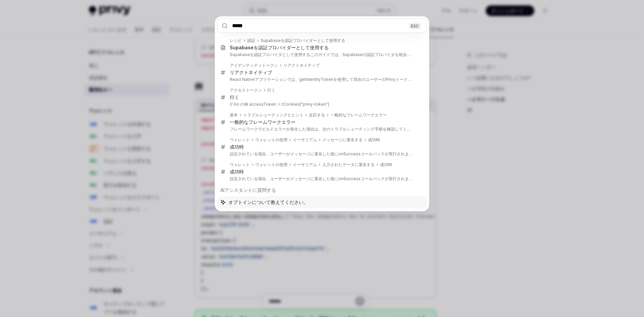  What do you see at coordinates (248, 190) in the screenshot?
I see `font: AIアシスタントに質問する` at bounding box center [248, 190].